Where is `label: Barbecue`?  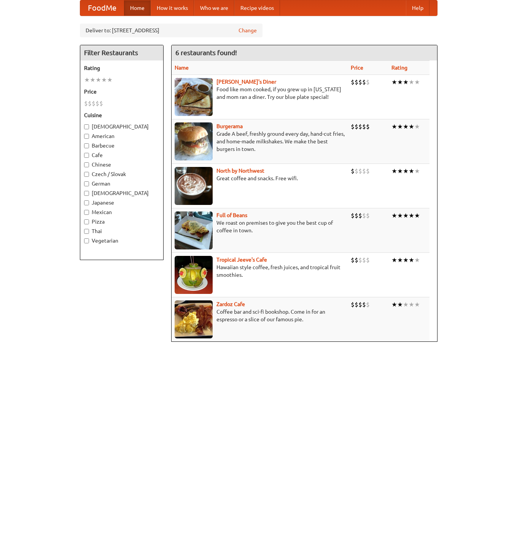
label: Barbecue is located at coordinates (122, 146).